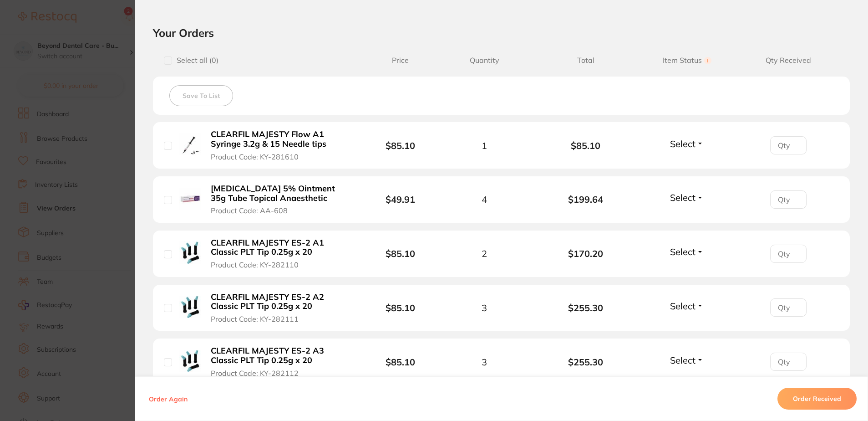  I want to click on button: Order Received, so click(817, 399).